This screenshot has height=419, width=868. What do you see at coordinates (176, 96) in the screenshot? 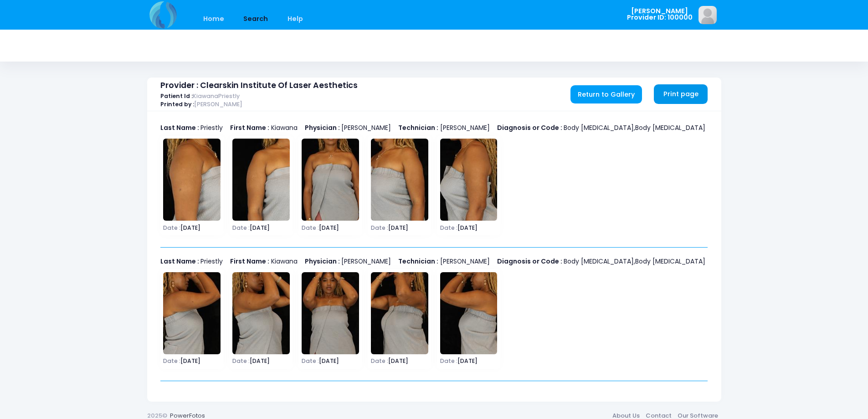
I see `b: Patient Id :` at bounding box center [176, 96].